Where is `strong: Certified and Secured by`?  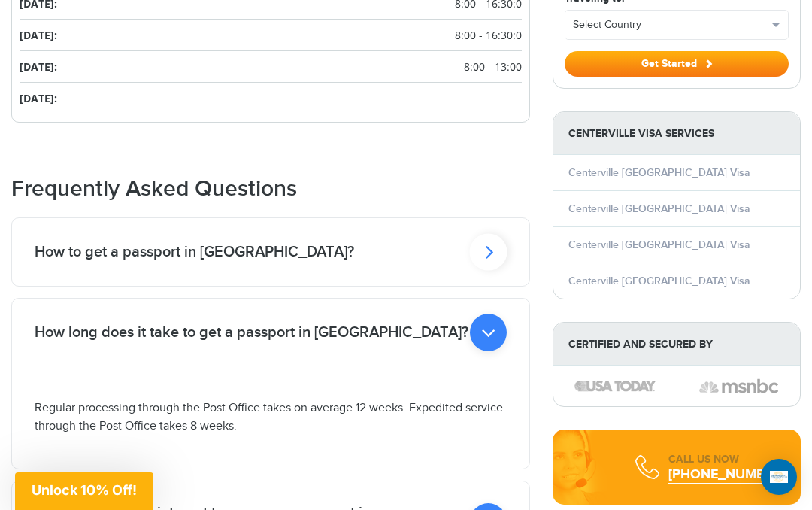 strong: Certified and Secured by is located at coordinates (676, 344).